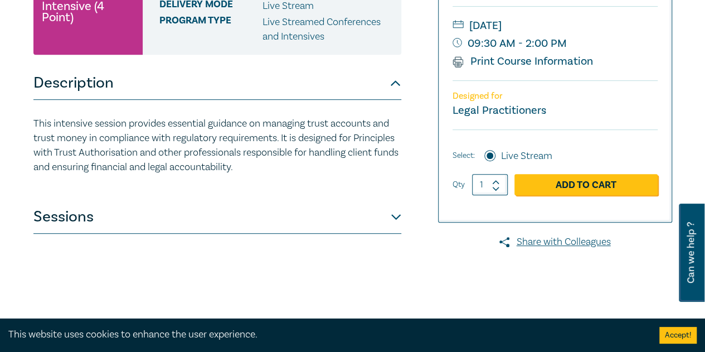 The width and height of the screenshot is (705, 352). What do you see at coordinates (490, 185) in the screenshot?
I see `input: 1` at bounding box center [490, 185].